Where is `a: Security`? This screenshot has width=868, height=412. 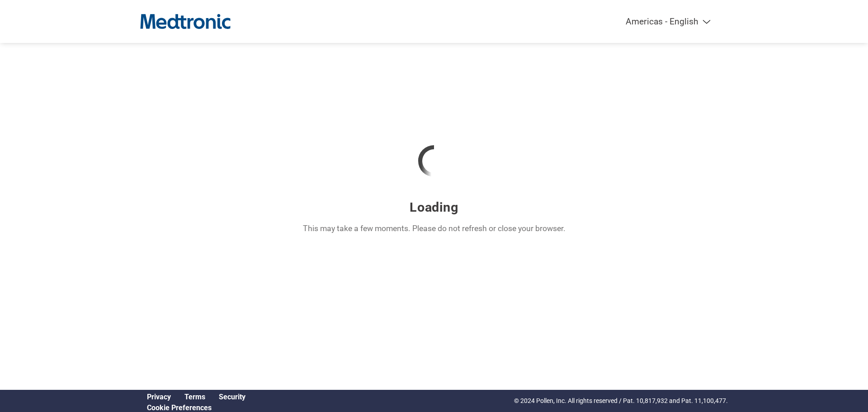 a: Security is located at coordinates (232, 397).